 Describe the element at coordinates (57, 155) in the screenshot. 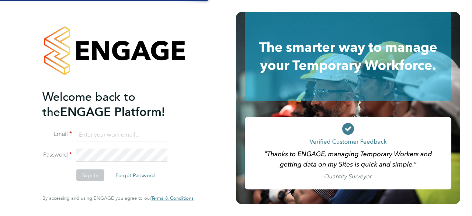

I see `label: Password` at that location.